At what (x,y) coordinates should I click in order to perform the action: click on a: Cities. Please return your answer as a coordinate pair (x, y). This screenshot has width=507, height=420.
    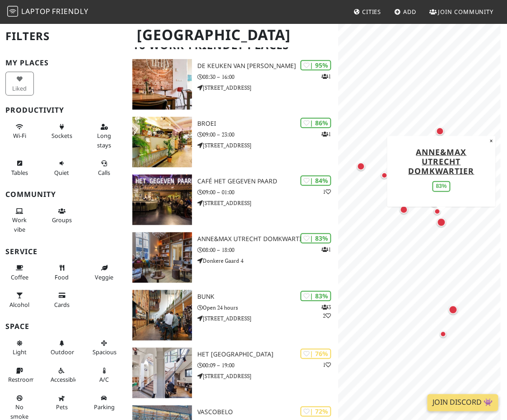
    Looking at the image, I should click on (367, 12).